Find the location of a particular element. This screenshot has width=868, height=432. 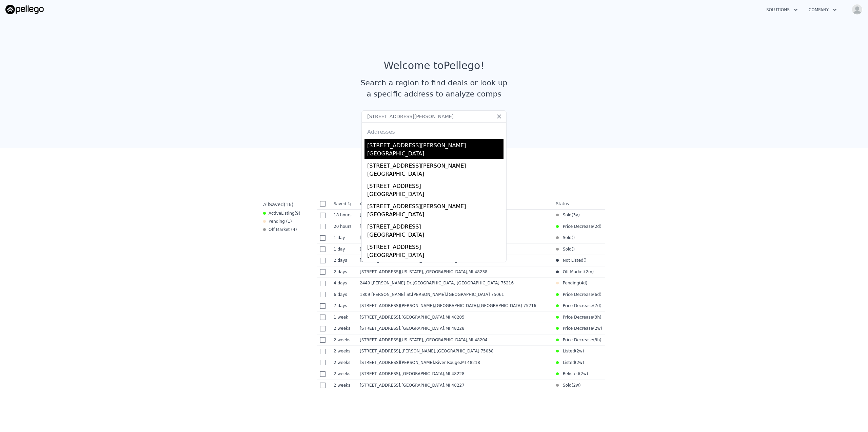

time: 2025-08-16 21:13 is located at coordinates (343, 283).